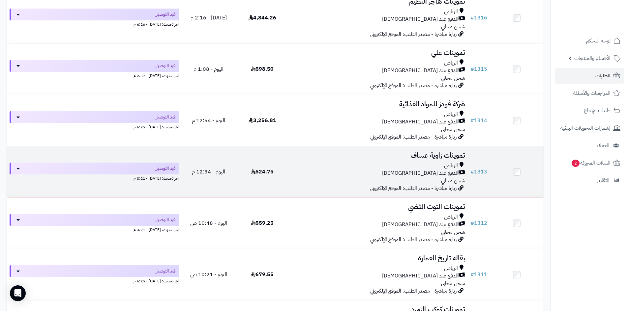  Describe the element at coordinates (589, 41) in the screenshot. I see `a: لوحة التحكم` at that location.